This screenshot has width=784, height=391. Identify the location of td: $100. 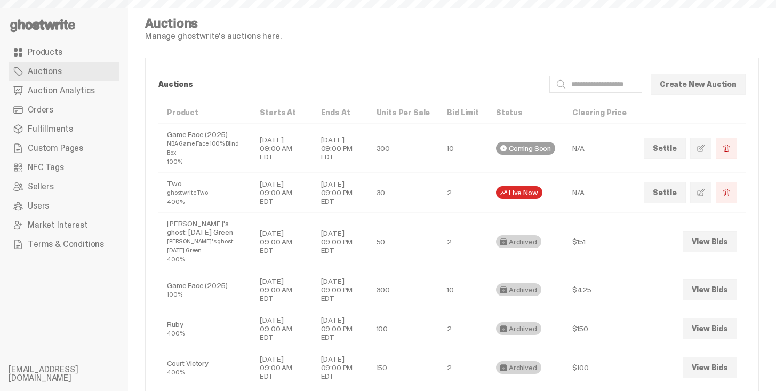
(599, 367).